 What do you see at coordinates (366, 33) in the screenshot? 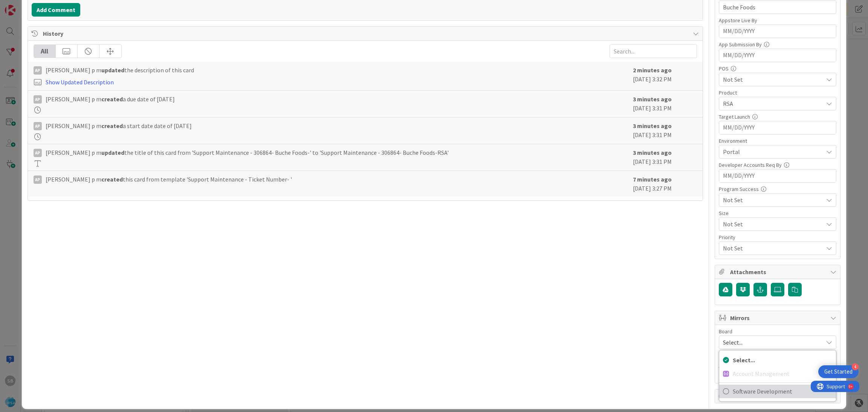
I see `span: History` at bounding box center [366, 33].